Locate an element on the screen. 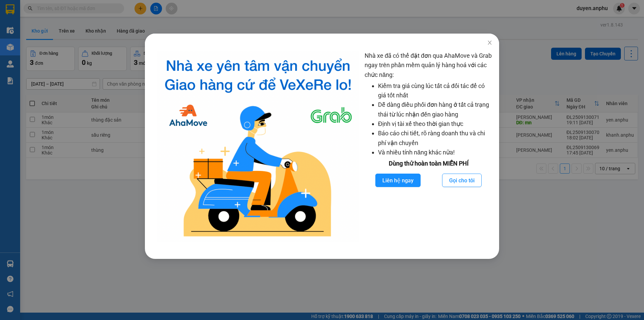 The height and width of the screenshot is (320, 644). li: Dễ dàng điều phối đơn hàng ở tất cả trạng thái từ lúc nhận đến giao hàng is located at coordinates (435, 109).